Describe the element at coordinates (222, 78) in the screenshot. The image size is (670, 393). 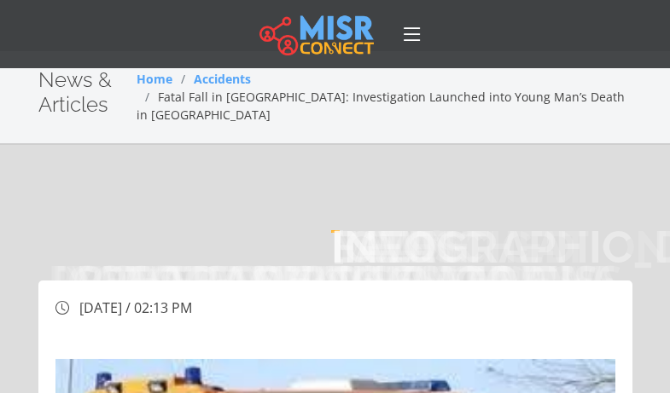
I see `span: Accidents` at that location.